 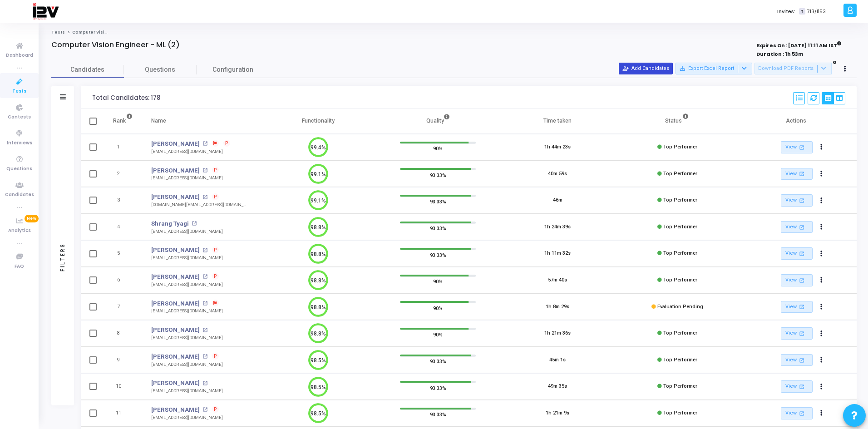 What do you see at coordinates (126, 98) in the screenshot?
I see `div: Total Candidates: 178` at bounding box center [126, 98].